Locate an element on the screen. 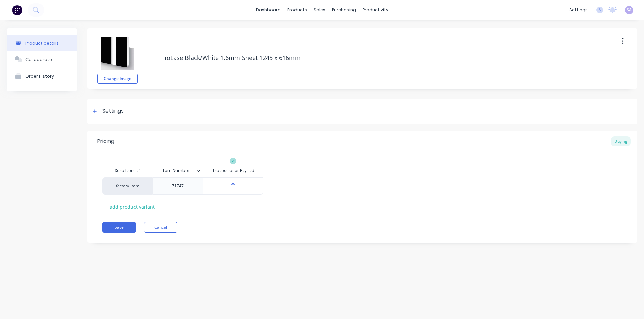 The height and width of the screenshot is (319, 644). div: productivity is located at coordinates (375, 10).